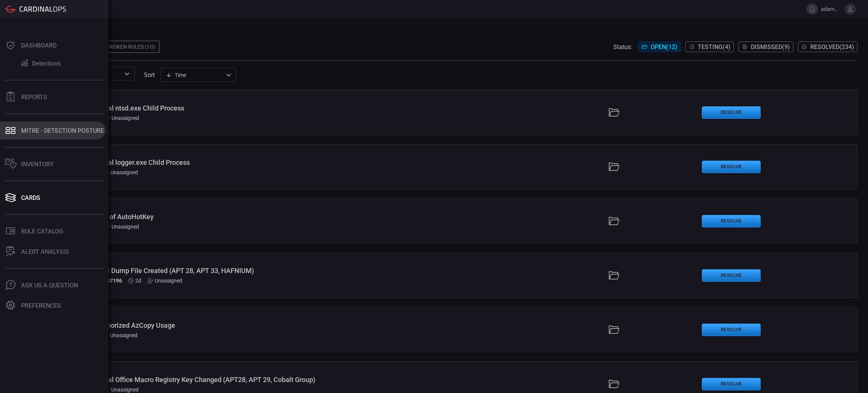  I want to click on div: Windows - Usage of AutoHotKey, so click(212, 216).